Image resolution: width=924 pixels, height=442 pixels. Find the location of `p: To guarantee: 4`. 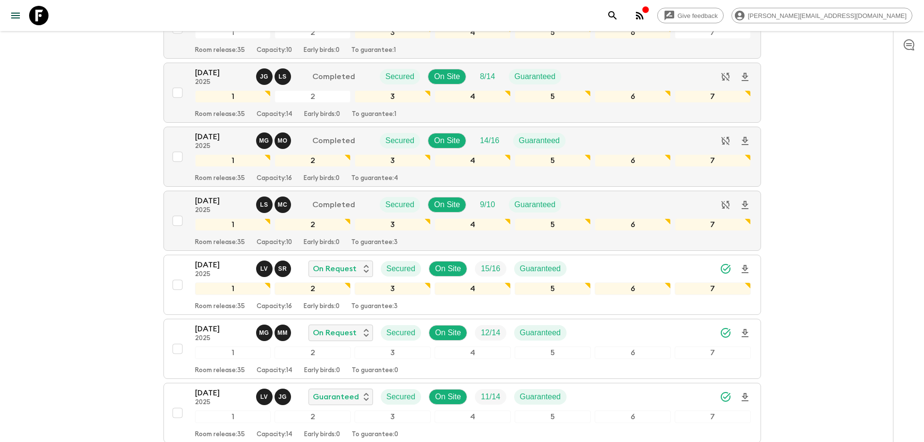

p: To guarantee: 4 is located at coordinates (374, 178).